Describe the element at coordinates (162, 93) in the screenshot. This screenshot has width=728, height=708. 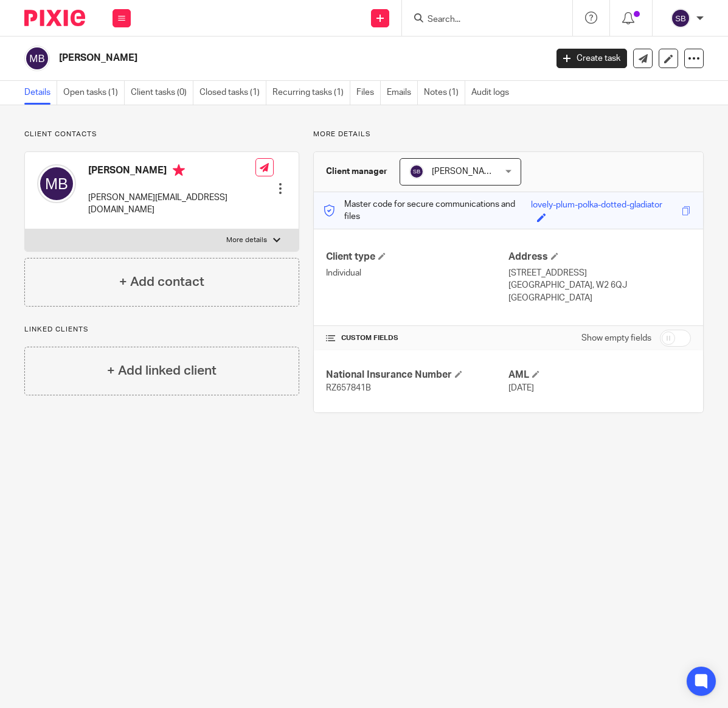
I see `a: Client tasks (0)` at that location.